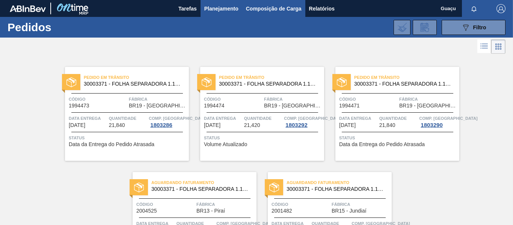 Image resolution: width=513 pixels, height=225 pixels. What do you see at coordinates (77, 125) in the screenshot?
I see `span: 22/08/2025` at bounding box center [77, 125].